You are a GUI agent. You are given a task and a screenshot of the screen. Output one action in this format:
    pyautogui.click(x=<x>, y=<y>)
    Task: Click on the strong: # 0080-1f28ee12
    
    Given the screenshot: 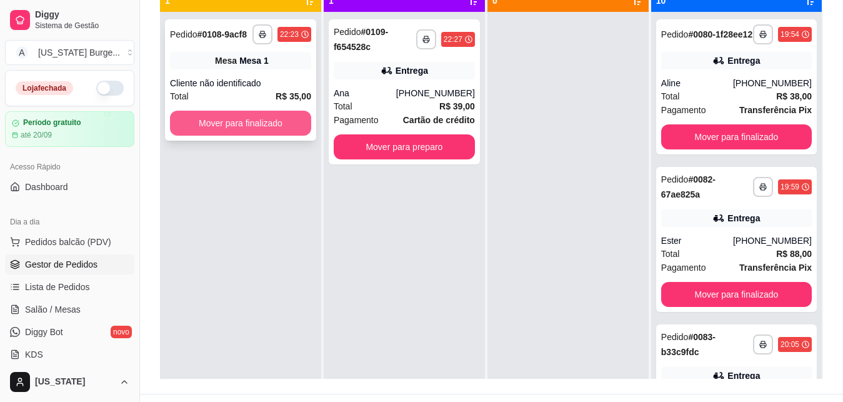 What is the action you would take?
    pyautogui.click(x=720, y=34)
    